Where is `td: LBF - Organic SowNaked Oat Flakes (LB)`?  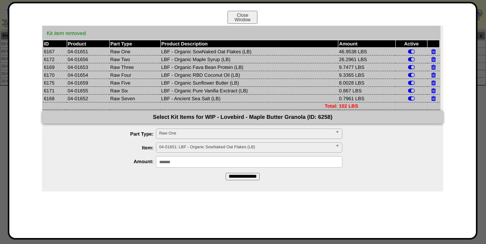
td: LBF - Organic SowNaked Oat Flakes (LB) is located at coordinates (249, 51).